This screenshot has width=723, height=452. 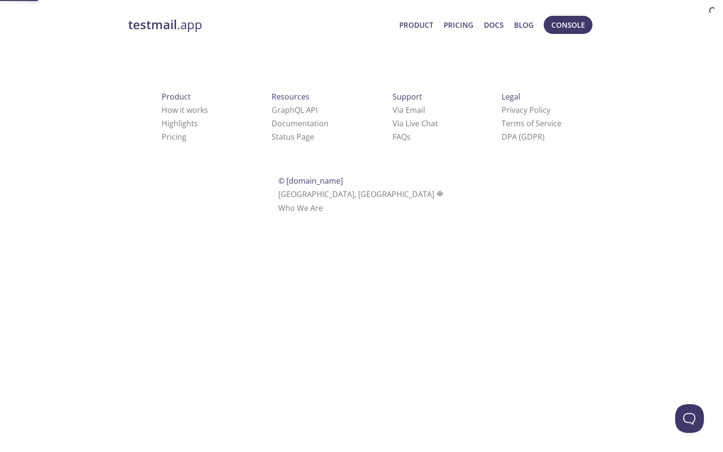 What do you see at coordinates (180, 123) in the screenshot?
I see `a: Highlights` at bounding box center [180, 123].